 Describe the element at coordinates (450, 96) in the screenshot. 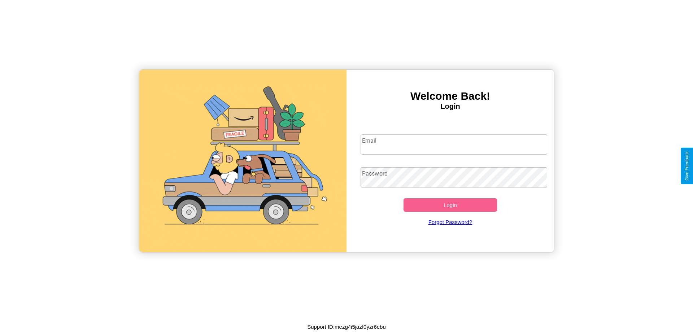

I see `h3: Welcome Back!` at that location.